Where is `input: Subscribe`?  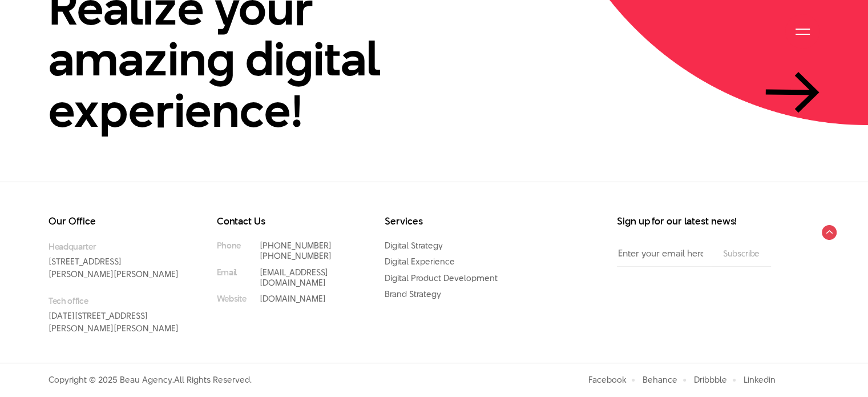 input: Subscribe is located at coordinates (741, 253).